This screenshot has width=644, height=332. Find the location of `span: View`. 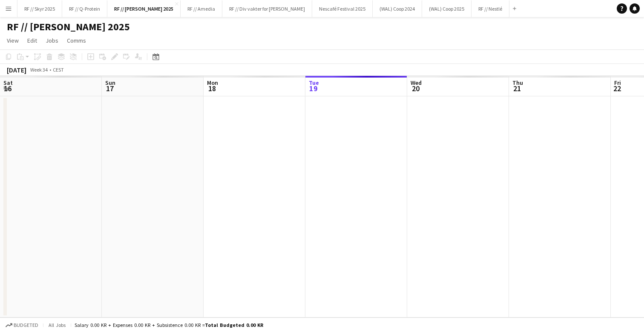

span: View is located at coordinates (13, 40).